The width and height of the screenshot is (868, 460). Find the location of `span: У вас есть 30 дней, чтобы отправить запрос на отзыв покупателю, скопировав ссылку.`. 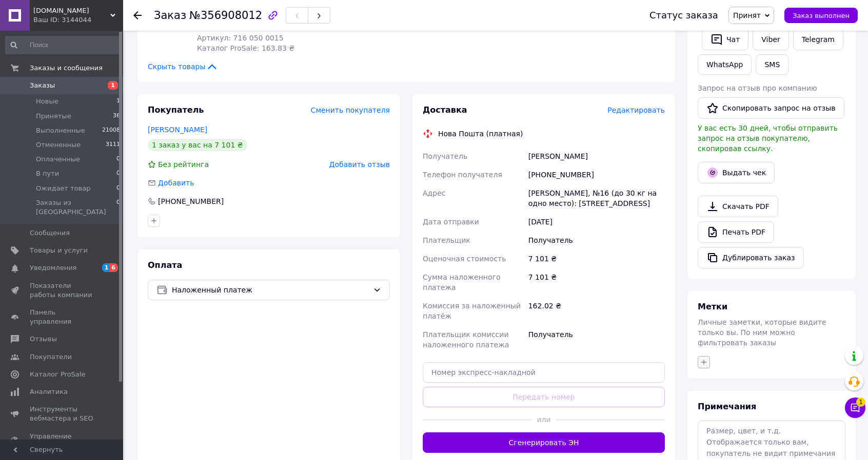

span: У вас есть 30 дней, чтобы отправить запрос на отзыв покупателю, скопировав ссылку. is located at coordinates (767, 139).